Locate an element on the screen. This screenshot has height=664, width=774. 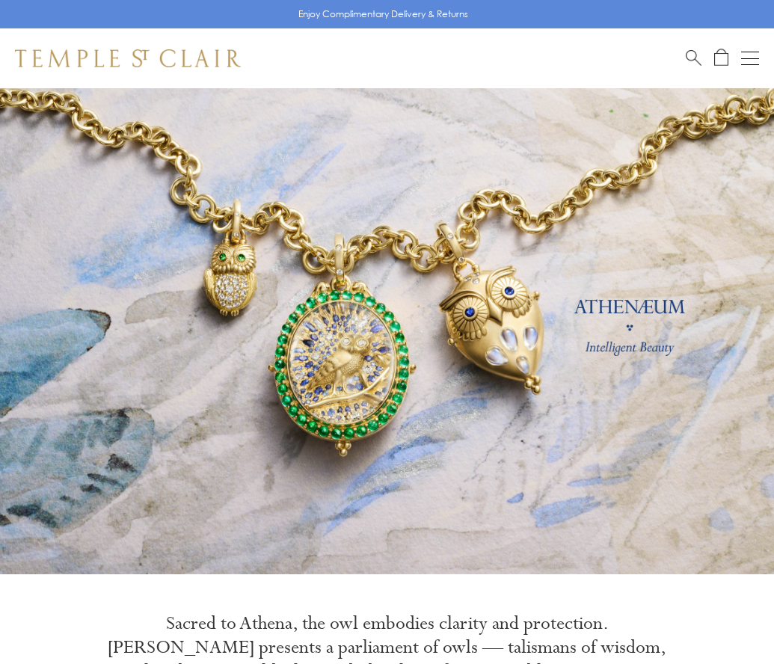
p: Enjoy Complimentary Delivery & Returns is located at coordinates (383, 14).